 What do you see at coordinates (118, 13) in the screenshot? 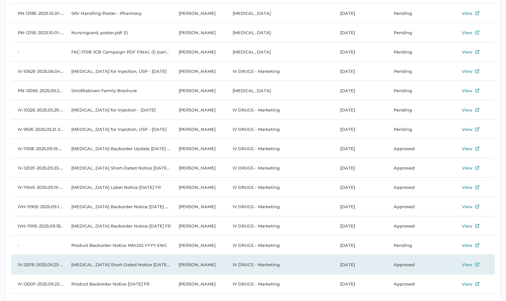
I see `td: SKV Handling Poster - Pharmacy` at bounding box center [118, 13].